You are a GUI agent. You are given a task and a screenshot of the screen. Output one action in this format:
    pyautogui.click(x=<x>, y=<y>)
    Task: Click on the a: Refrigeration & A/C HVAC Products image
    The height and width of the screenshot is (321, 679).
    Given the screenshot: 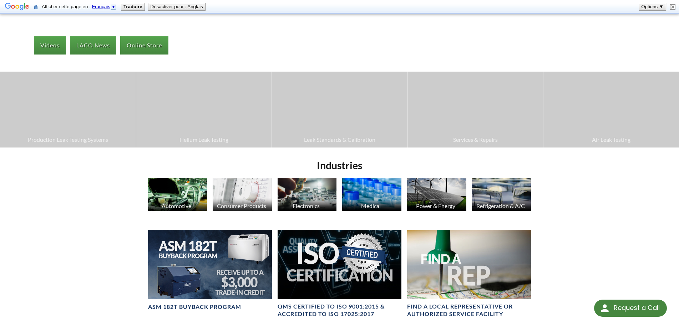 What is the action you would take?
    pyautogui.click(x=501, y=195)
    